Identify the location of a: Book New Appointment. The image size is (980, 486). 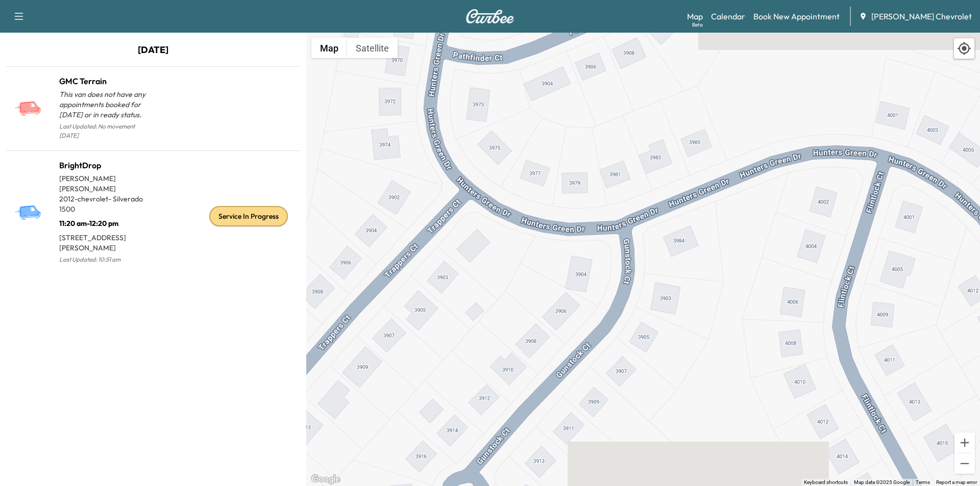
(796, 16).